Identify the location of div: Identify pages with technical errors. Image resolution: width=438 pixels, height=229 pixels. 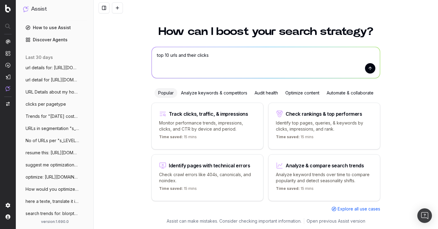
(210, 166).